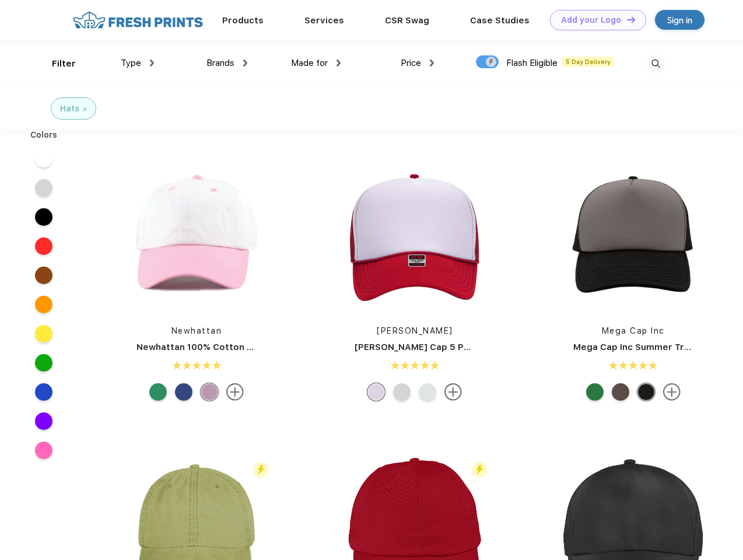 The image size is (743, 560). What do you see at coordinates (64, 64) in the screenshot?
I see `div: Filter` at bounding box center [64, 64].